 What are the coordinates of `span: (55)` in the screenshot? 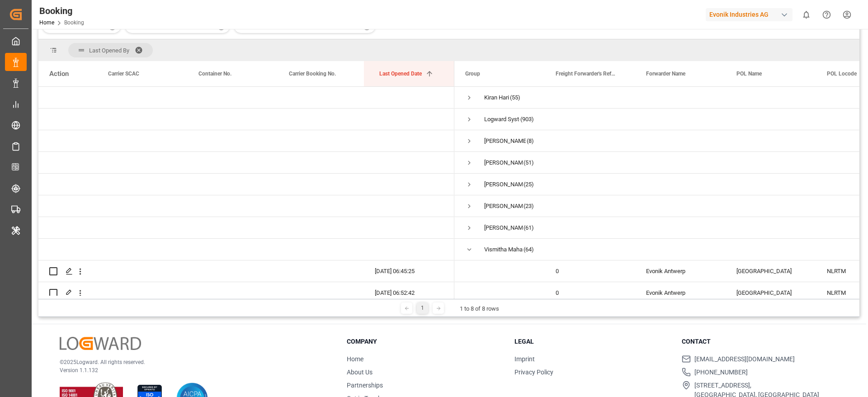 It's located at (514, 98).